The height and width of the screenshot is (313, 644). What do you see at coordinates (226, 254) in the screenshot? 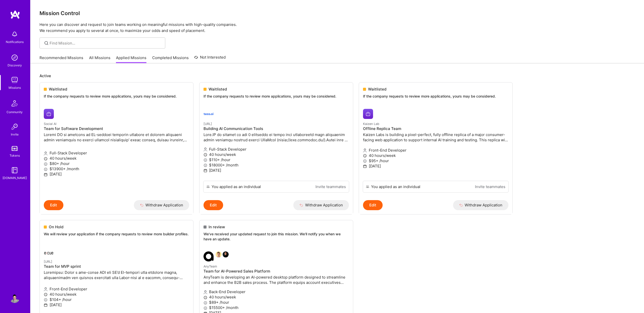
I see `img: James Touhey` at bounding box center [226, 254].